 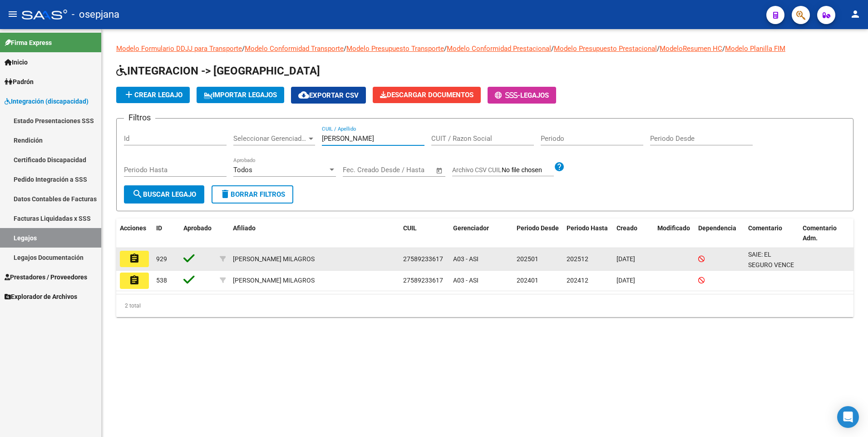 What do you see at coordinates (328, 96) in the screenshot?
I see `span: Exportar CSV` at bounding box center [328, 96].